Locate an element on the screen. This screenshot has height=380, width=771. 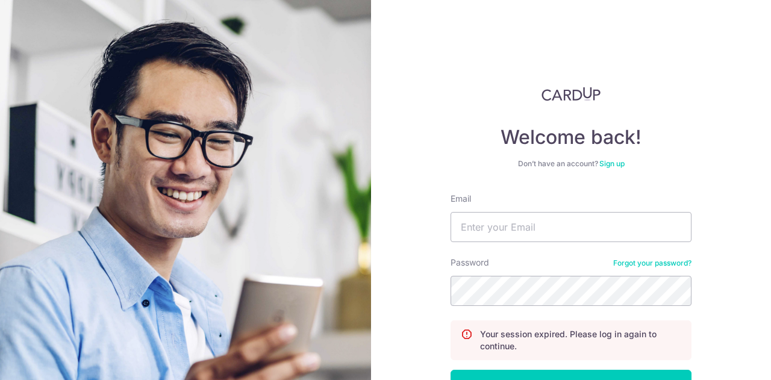
input: Enter your Email is located at coordinates (571, 227).